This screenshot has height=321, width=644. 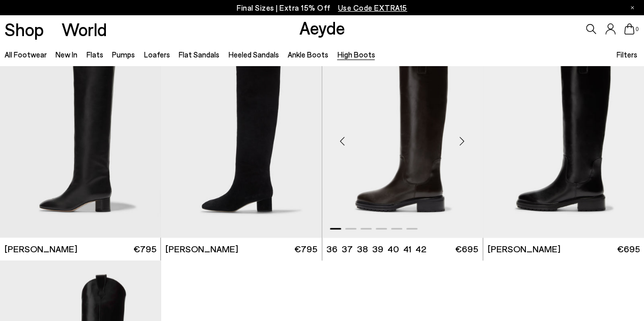 I want to click on li: 36, so click(x=332, y=249).